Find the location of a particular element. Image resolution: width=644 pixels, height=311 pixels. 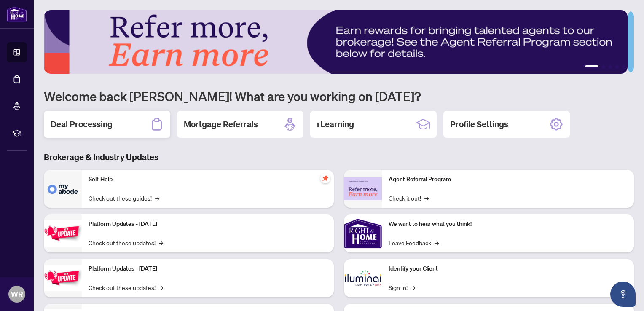

a: Sign In!→ is located at coordinates (402, 288).